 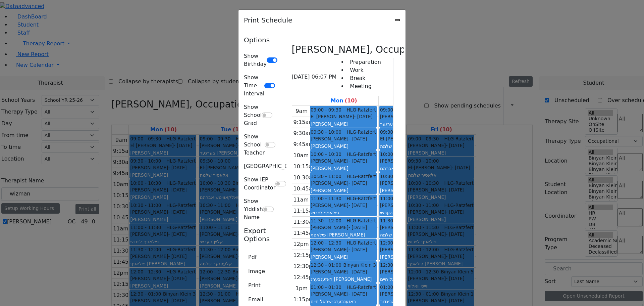 I want to click on li: Meeting, so click(x=364, y=86).